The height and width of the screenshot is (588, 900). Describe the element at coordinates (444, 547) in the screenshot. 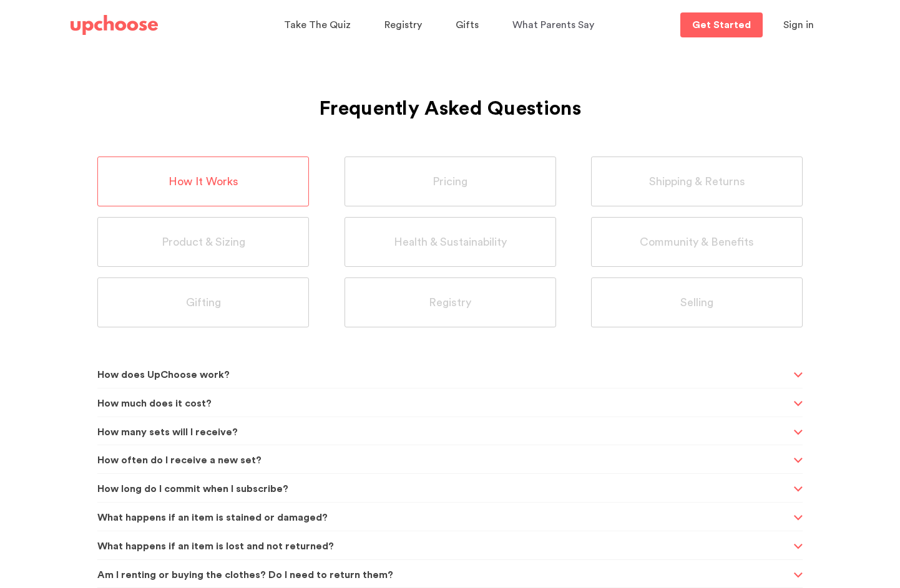

I see `span: What happens if an item is lost and not returned?` at that location.